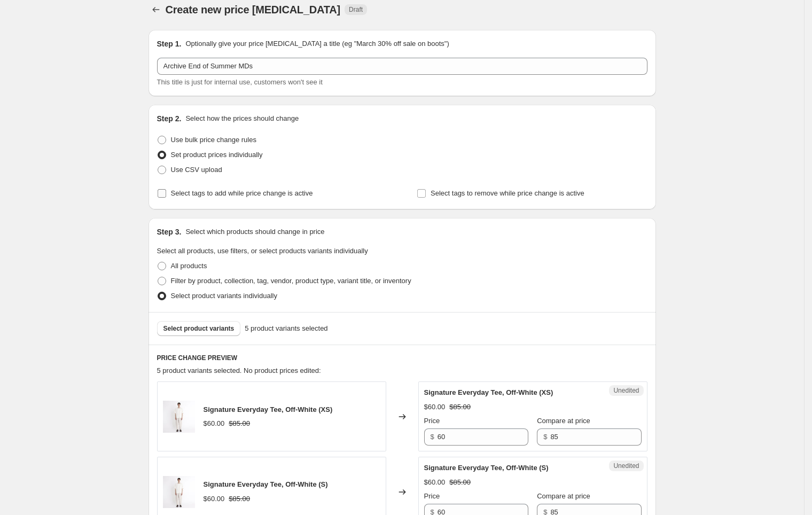 This screenshot has height=515, width=812. What do you see at coordinates (242, 118) in the screenshot?
I see `p: Select how the prices should change` at bounding box center [242, 118].